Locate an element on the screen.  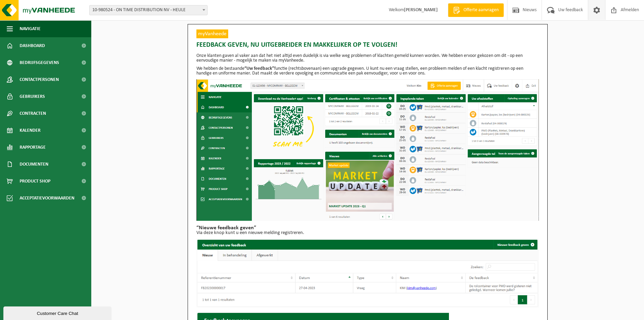
div: Customer Care Chat is located at coordinates (54, 8).